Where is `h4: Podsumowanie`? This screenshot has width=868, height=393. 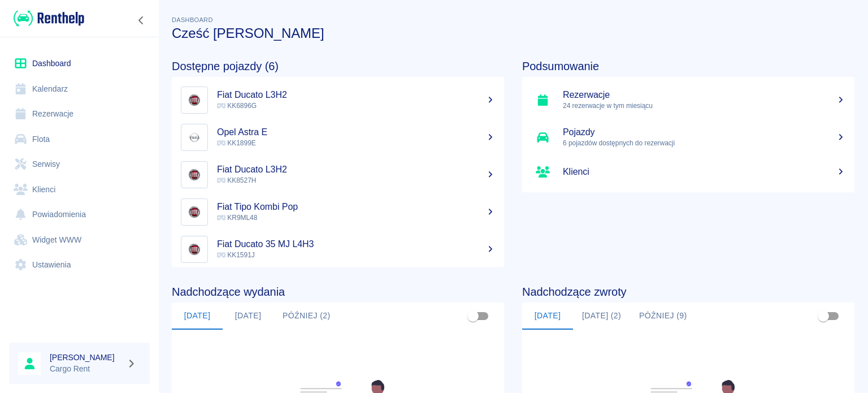
h4: Podsumowanie is located at coordinates (689, 66).